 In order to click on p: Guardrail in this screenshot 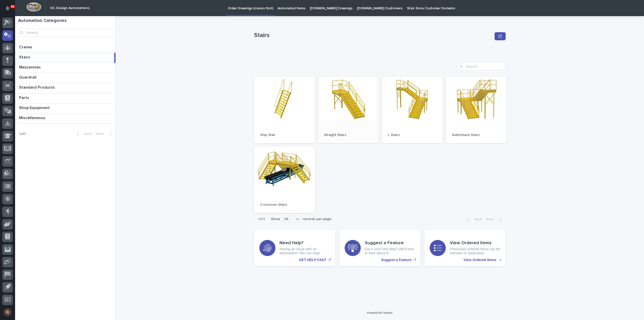, I will do `click(28, 77)`.